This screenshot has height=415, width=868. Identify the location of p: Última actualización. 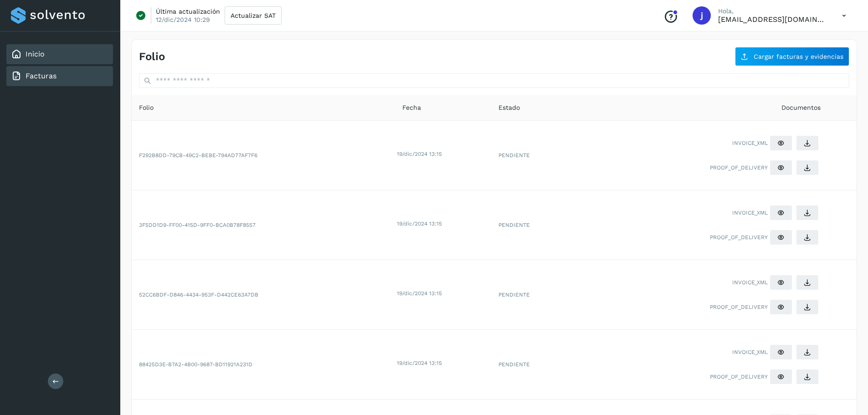
(188, 11).